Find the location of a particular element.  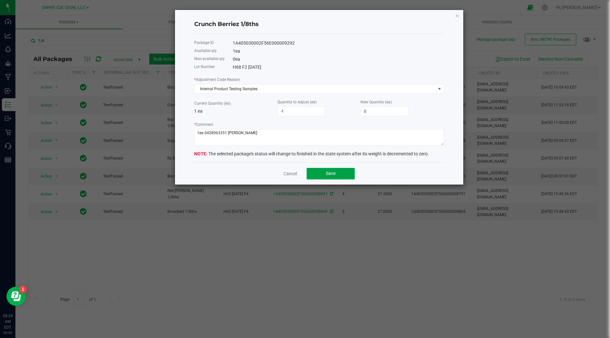

span: Internal Product Testing Samples is located at coordinates (315, 89).